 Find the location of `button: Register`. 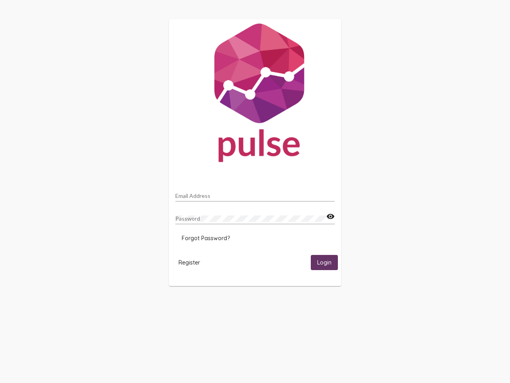

button: Register is located at coordinates (189, 262).